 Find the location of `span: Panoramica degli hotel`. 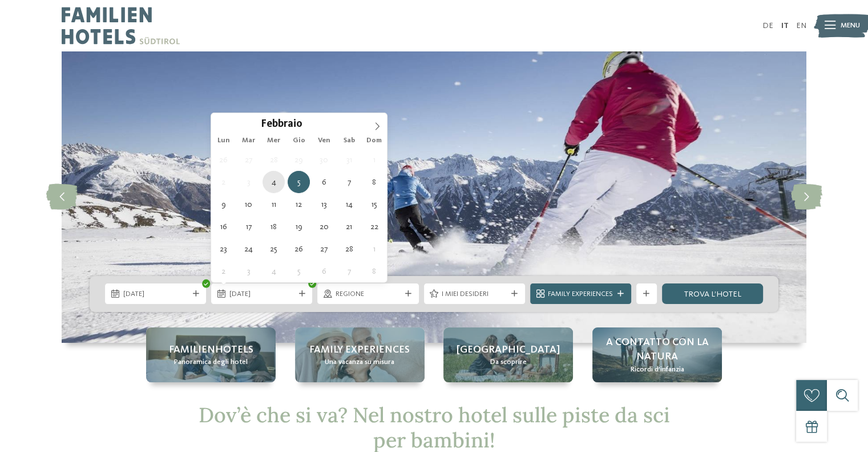

span: Panoramica degli hotel is located at coordinates (210, 362).